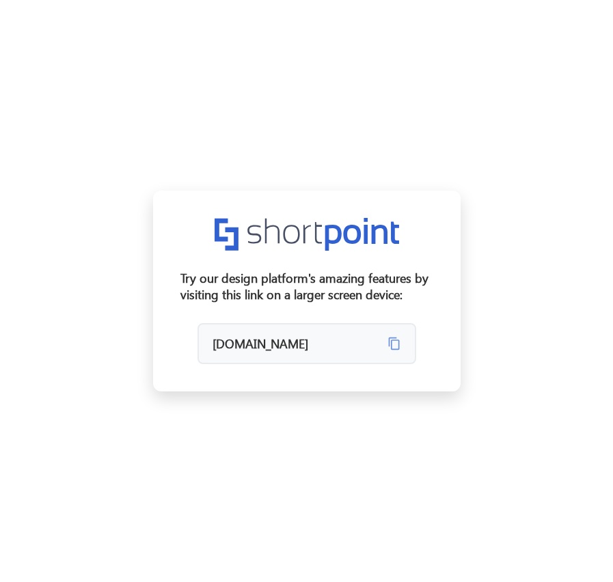 The image size is (613, 582). What do you see at coordinates (307, 234) in the screenshot?
I see `img: ShortPoint Logo` at bounding box center [307, 234].